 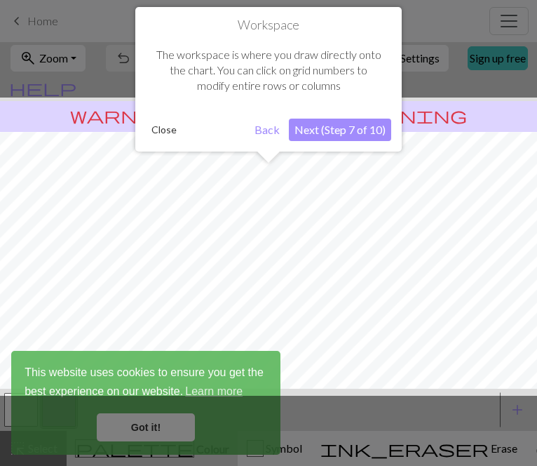 I want to click on div: Workspace, so click(x=269, y=79).